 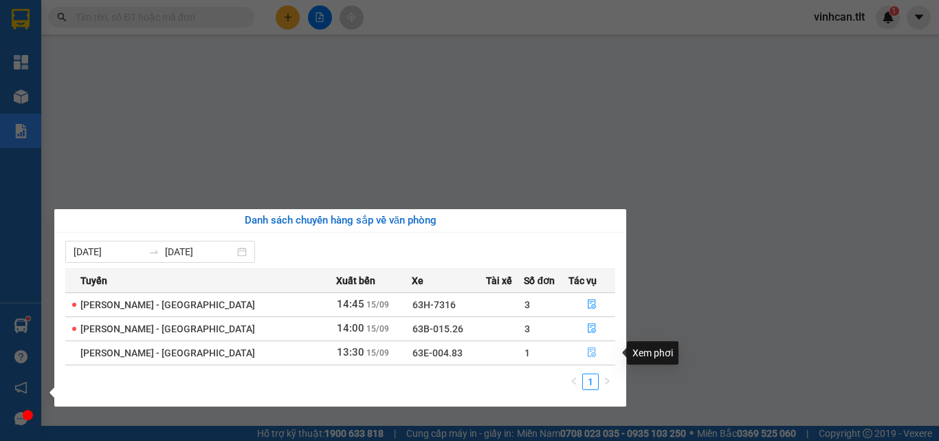 What do you see at coordinates (355, 280) in the screenshot?
I see `span: Xuất bến` at bounding box center [355, 280].